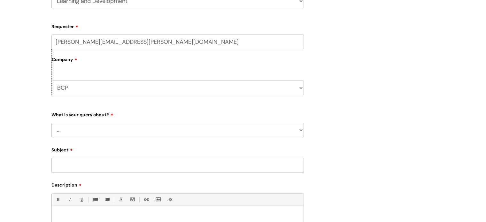 The height and width of the screenshot is (222, 486). What do you see at coordinates (95, 199) in the screenshot?
I see `a: • Unordered List (Ctrl-Shift-7)` at bounding box center [95, 199].